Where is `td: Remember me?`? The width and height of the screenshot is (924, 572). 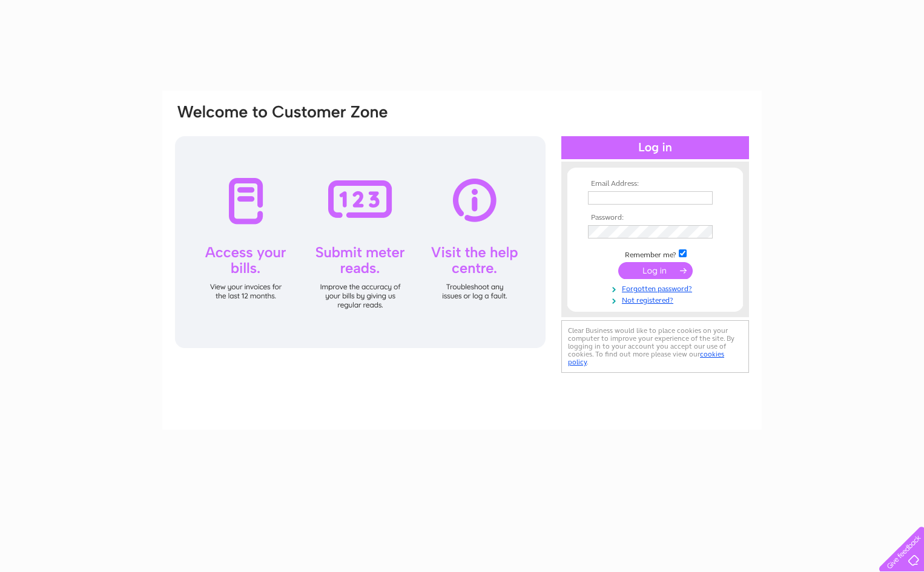 td: Remember me? is located at coordinates (655, 253).